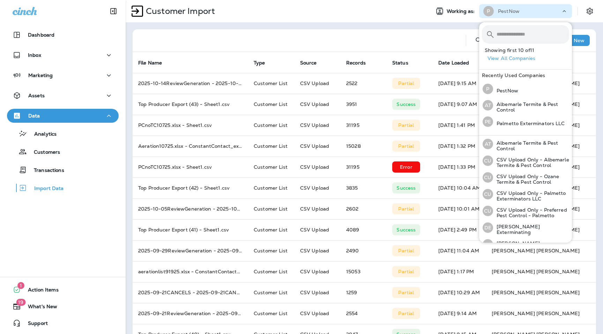  What do you see at coordinates (190, 230) in the screenshot?
I see `td: Top Producer Export (41) - Sheet1.csv` at bounding box center [190, 230].